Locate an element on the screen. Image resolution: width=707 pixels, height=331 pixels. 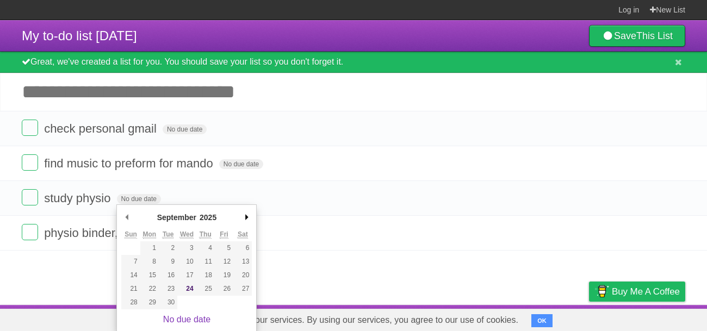
button: 13 is located at coordinates (243, 262).